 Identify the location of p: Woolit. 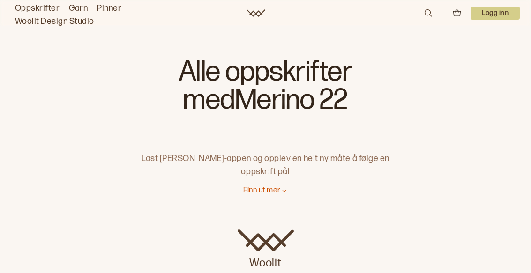
(266, 261).